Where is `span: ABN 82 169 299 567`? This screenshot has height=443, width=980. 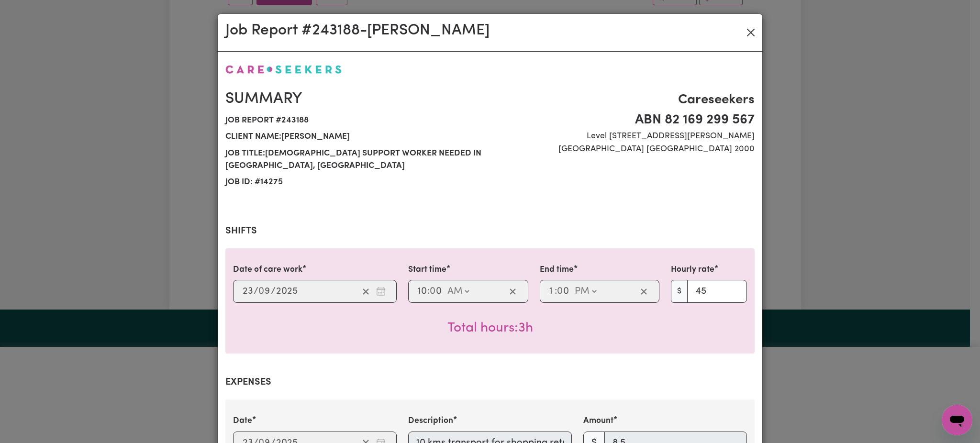
span: ABN 82 169 299 567 is located at coordinates (625, 120).